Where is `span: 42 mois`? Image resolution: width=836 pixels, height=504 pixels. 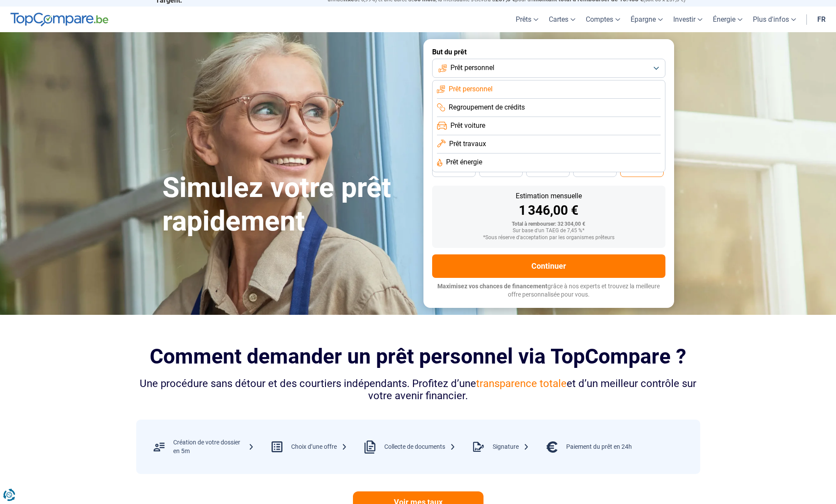 span: 42 mois is located at coordinates (501, 171).